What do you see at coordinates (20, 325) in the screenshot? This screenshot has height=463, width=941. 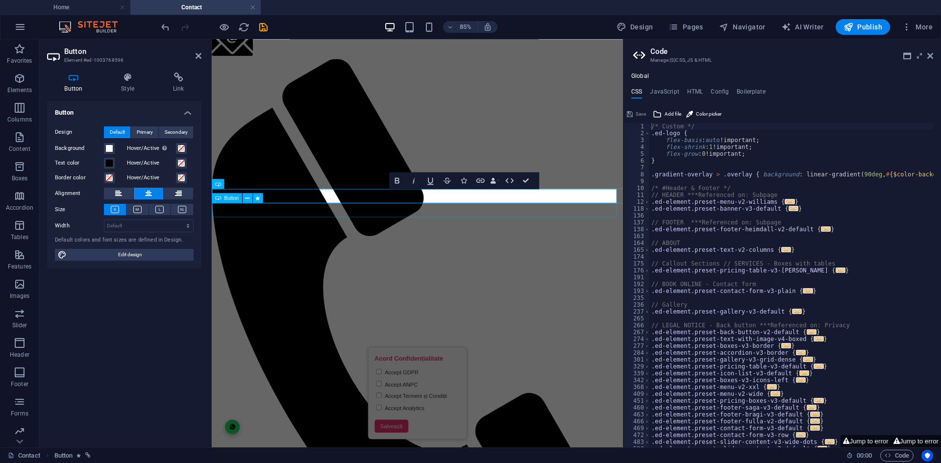 I see `p: Slider` at bounding box center [20, 325].